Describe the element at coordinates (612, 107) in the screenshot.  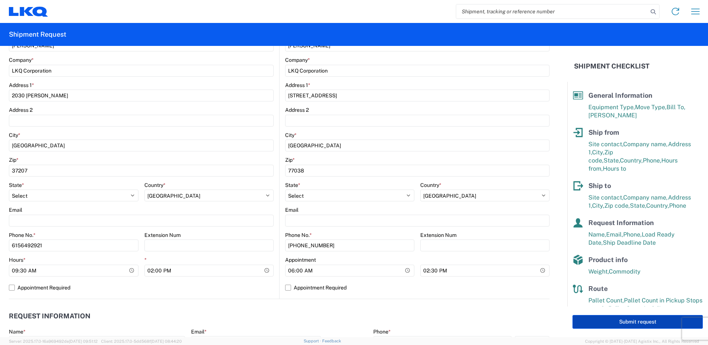
I see `span: Equipment Type,` at that location.